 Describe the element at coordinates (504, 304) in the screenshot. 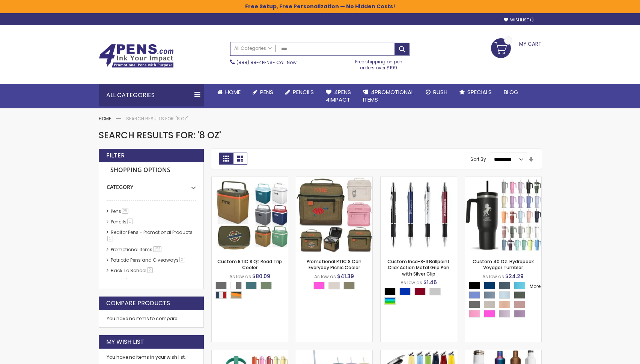

I see `div: Peony` at that location.